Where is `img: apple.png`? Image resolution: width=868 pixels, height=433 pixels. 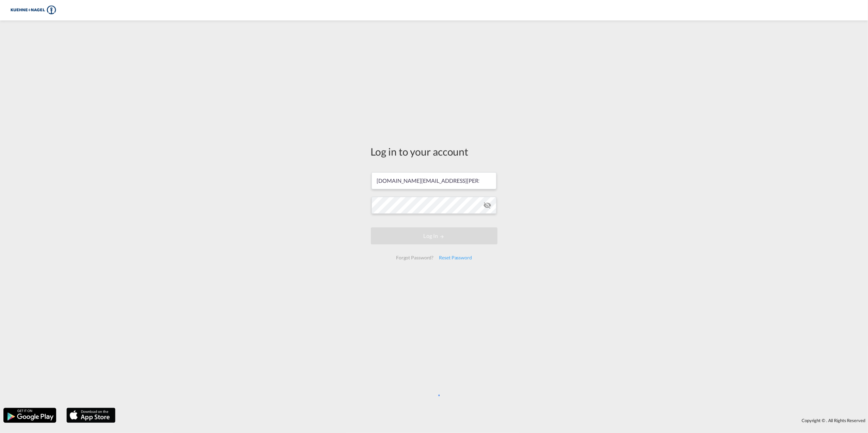
img: apple.png is located at coordinates (91, 415).